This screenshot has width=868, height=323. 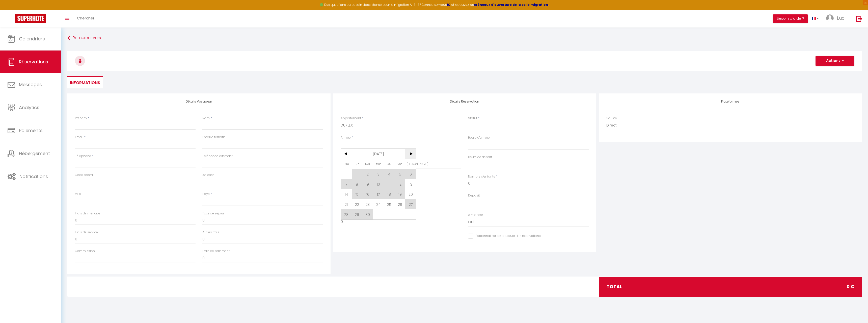 What do you see at coordinates (379, 184) in the screenshot?
I see `span: 10` at bounding box center [379, 184].